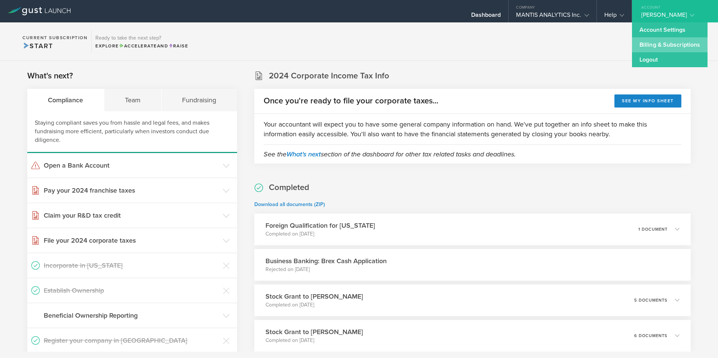  Describe the element at coordinates (131, 216) in the screenshot. I see `h3: Claim your R&D tax credit` at that location.